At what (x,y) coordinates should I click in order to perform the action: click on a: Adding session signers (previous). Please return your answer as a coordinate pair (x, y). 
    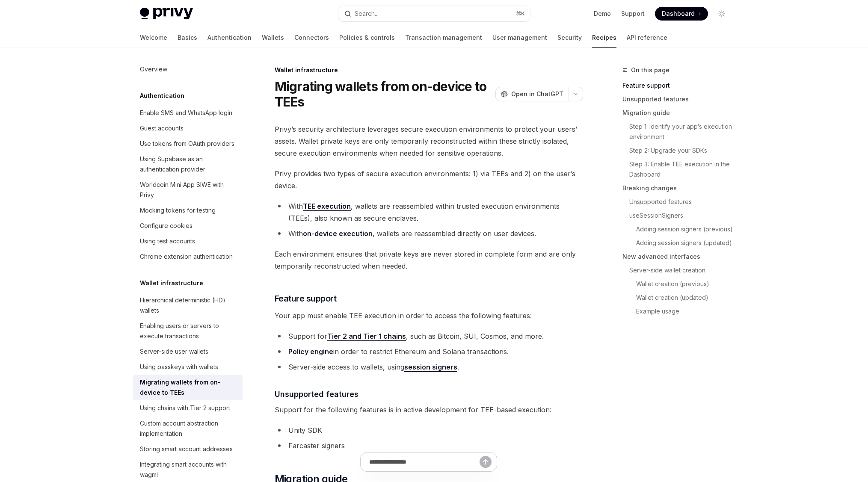
    Looking at the image, I should click on (679, 229).